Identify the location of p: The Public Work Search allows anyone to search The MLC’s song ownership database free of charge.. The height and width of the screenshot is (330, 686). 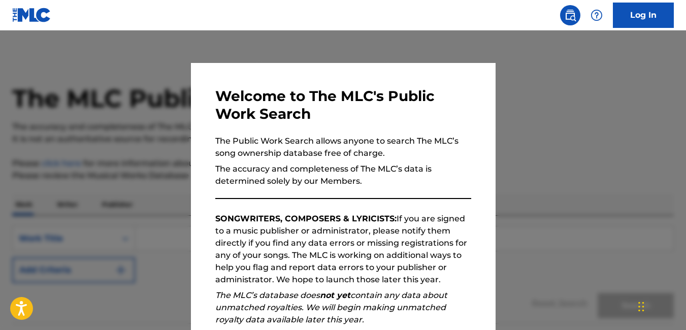
(343, 147).